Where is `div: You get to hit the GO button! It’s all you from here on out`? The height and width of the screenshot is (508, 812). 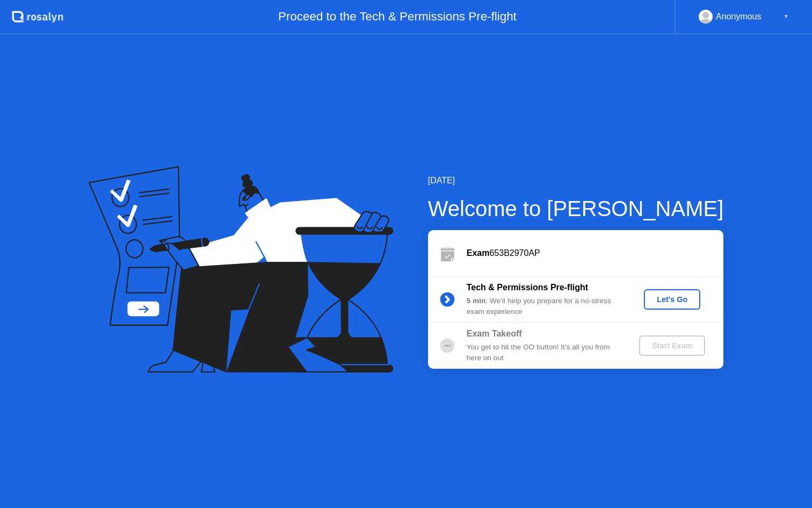 div: You get to hit the GO button! It’s all you from here on out is located at coordinates (544, 352).